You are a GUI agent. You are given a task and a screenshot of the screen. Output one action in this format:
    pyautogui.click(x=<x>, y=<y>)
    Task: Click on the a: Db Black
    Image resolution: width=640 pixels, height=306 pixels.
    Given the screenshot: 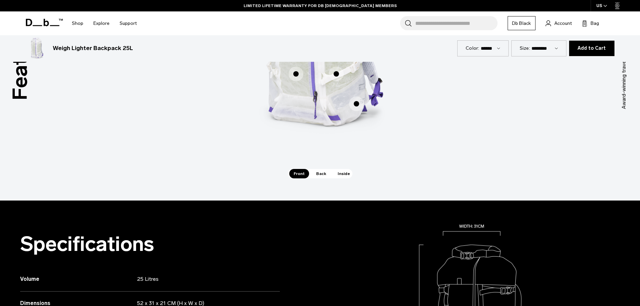 What is the action you would take?
    pyautogui.click(x=522, y=23)
    